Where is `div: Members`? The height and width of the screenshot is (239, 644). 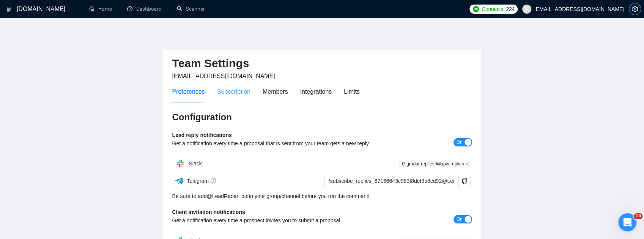
div: Members is located at coordinates (275, 91).